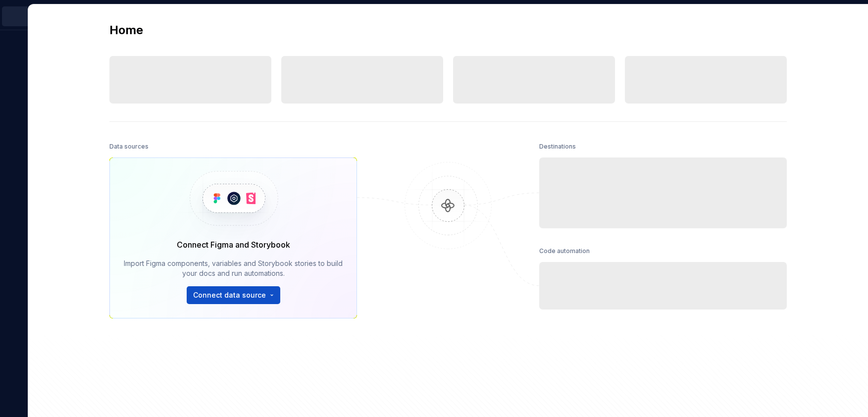  What do you see at coordinates (229, 295) in the screenshot?
I see `span: Connect data source` at bounding box center [229, 295].